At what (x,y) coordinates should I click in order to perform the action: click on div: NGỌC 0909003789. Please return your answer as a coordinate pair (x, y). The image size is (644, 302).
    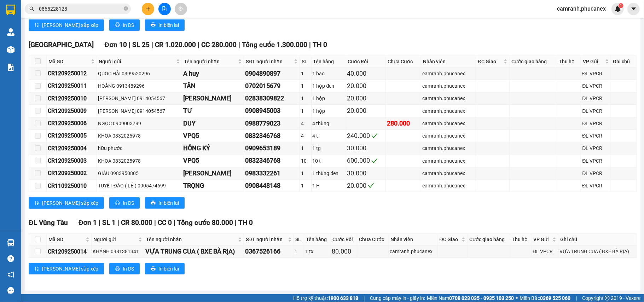
    Looking at the image, I should click on (139, 123).